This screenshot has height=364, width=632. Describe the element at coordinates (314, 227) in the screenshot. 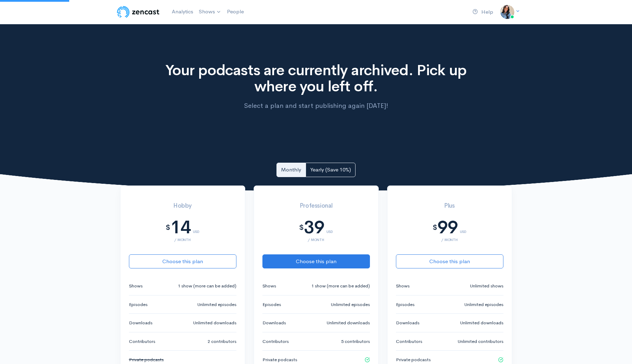

I see `div: 39` at that location.